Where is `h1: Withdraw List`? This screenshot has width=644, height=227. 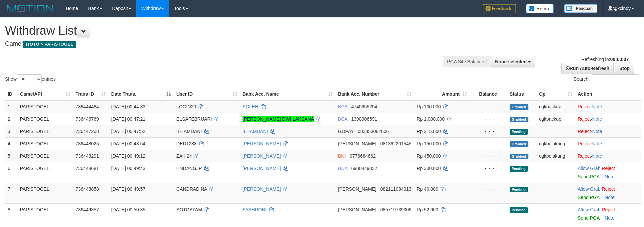
h1: Withdraw List is located at coordinates (214, 31).